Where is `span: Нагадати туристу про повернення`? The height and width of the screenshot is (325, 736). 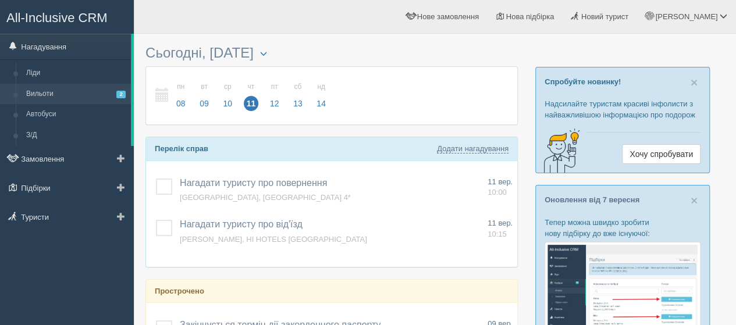
span: Нагадати туристу про повернення is located at coordinates (253, 183).